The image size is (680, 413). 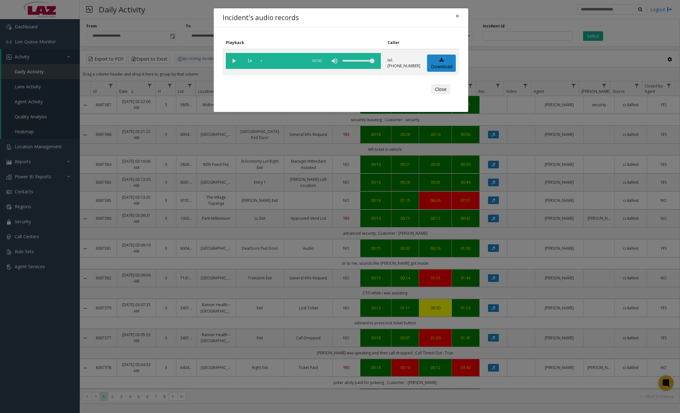 What do you see at coordinates (441, 63) in the screenshot?
I see `a: Download` at bounding box center [441, 63].